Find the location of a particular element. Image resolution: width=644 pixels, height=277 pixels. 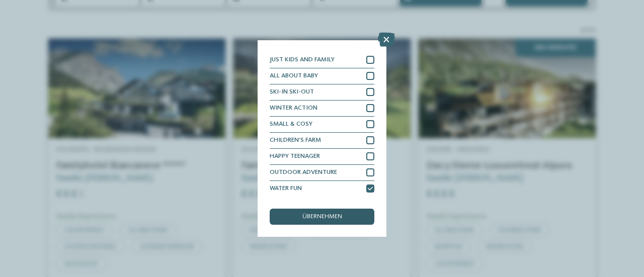

span: übernehmen is located at coordinates (322, 217).